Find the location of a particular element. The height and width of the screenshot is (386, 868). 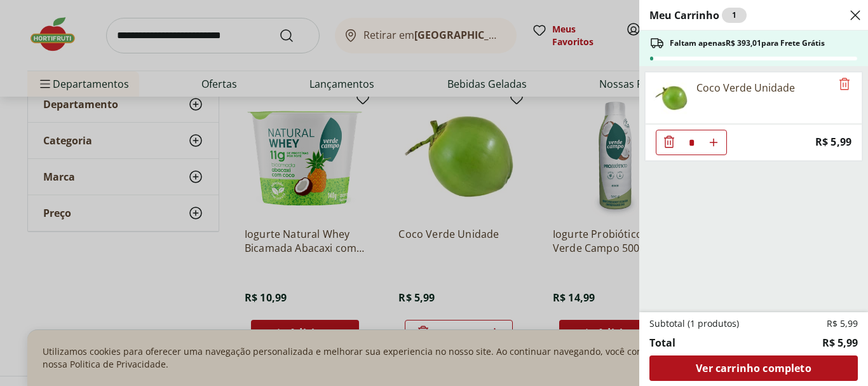

span: Ver carrinho completo is located at coordinates (753, 369).